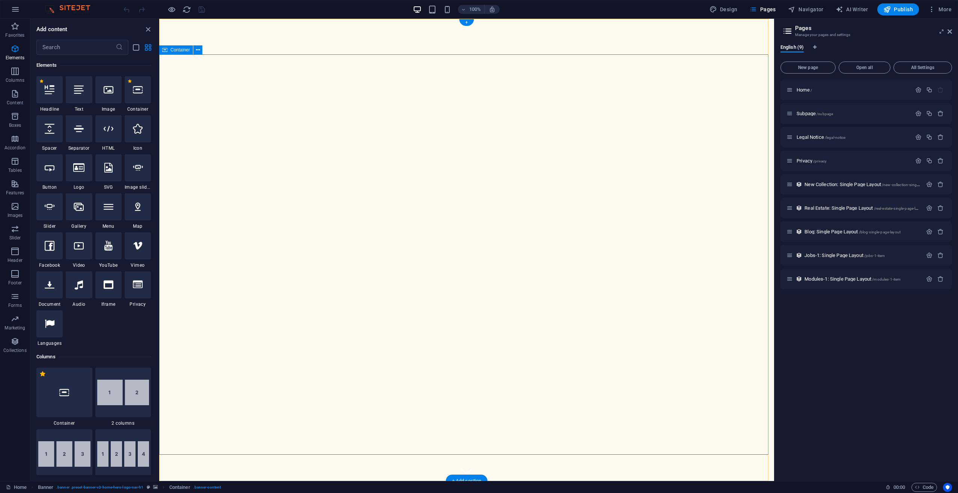 The image size is (958, 493). What do you see at coordinates (862, 255) in the screenshot?
I see `div: Jobs-1: Single Page Layout/jobs-1-item` at bounding box center [862, 255].